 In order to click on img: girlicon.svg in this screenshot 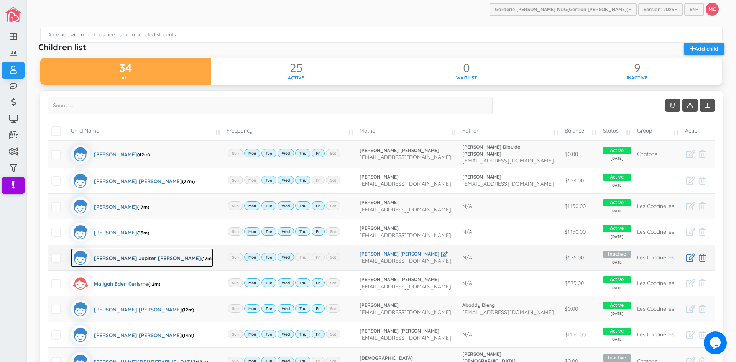, I will do `click(80, 284)`.